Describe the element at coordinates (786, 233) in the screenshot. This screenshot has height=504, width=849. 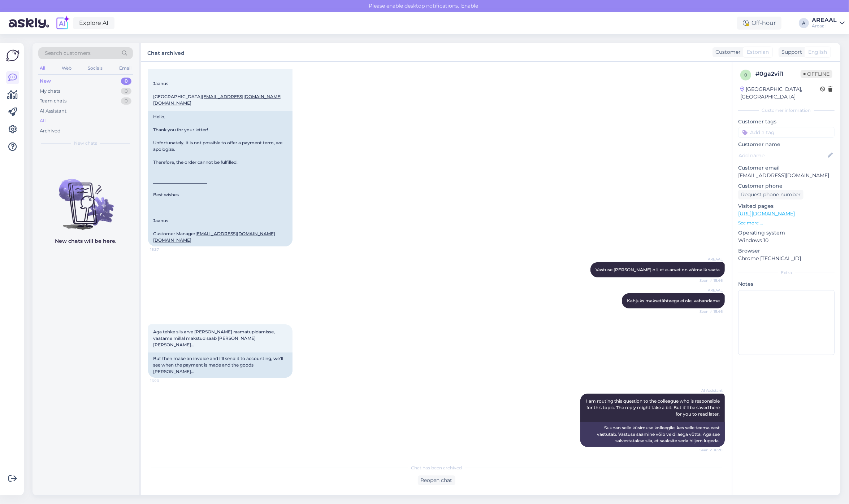
I see `p: Operating system` at that location.